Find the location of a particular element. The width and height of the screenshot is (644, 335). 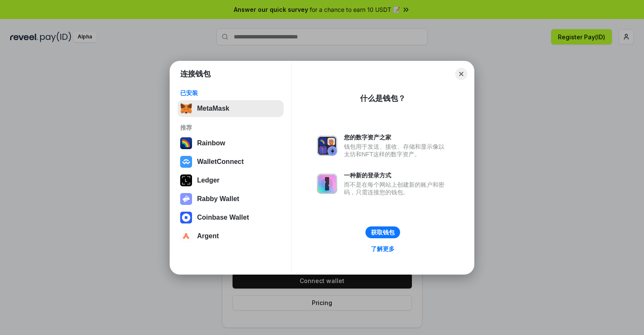

button: WalletConnect is located at coordinates (230, 162).